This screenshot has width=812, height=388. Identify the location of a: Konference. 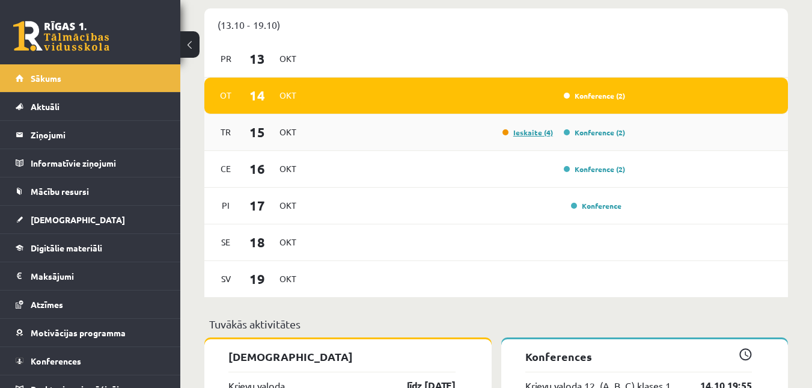
(596, 206).